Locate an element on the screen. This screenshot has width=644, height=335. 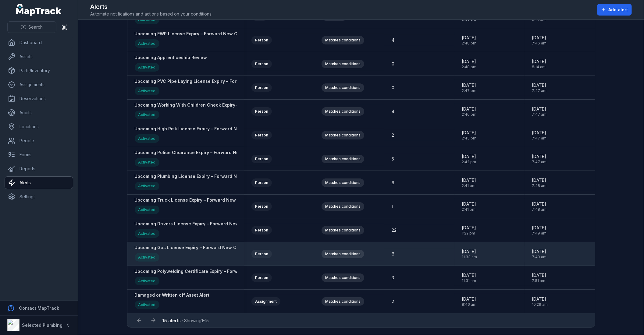
span: 1:22 pm is located at coordinates (469, 233).